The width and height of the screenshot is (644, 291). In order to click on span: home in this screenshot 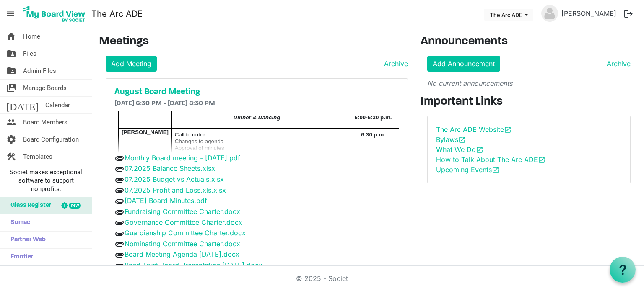, I will do `click(11, 36)`.